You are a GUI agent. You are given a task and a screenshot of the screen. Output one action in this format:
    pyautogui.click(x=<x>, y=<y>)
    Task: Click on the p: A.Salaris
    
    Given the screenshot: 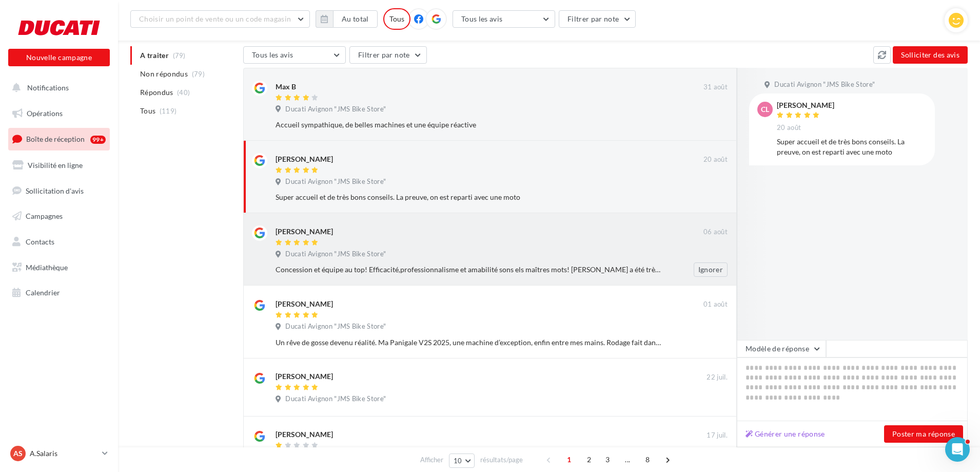 What is the action you would take?
    pyautogui.click(x=64, y=453)
    